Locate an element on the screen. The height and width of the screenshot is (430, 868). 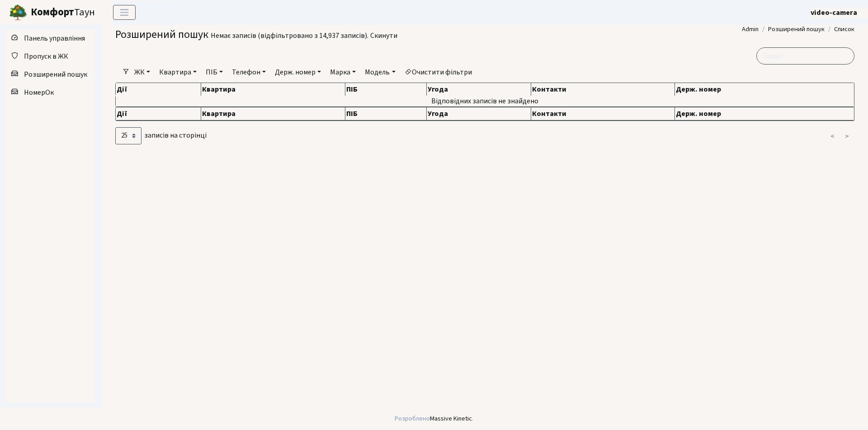
a: Держ. номер is located at coordinates (298, 72).